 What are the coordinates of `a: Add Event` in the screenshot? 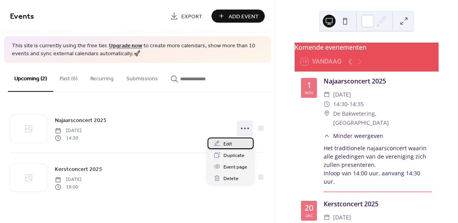 It's located at (238, 16).